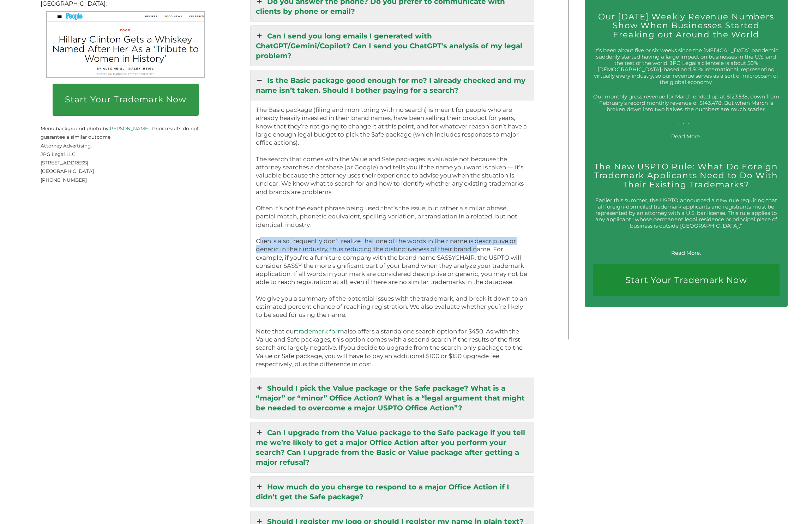 This screenshot has width=812, height=524. What do you see at coordinates (320, 331) in the screenshot?
I see `a: trademark form` at bounding box center [320, 331].